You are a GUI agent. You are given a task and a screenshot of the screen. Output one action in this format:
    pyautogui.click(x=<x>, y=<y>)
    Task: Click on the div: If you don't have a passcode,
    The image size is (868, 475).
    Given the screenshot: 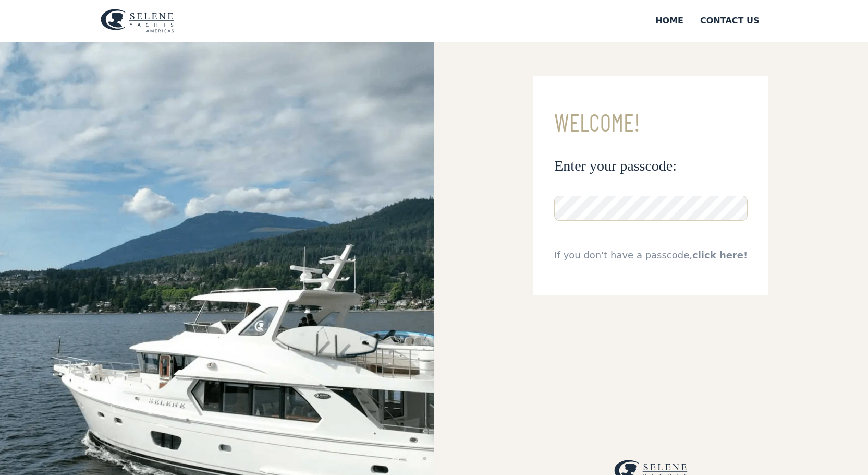 What is the action you would take?
    pyautogui.click(x=651, y=254)
    